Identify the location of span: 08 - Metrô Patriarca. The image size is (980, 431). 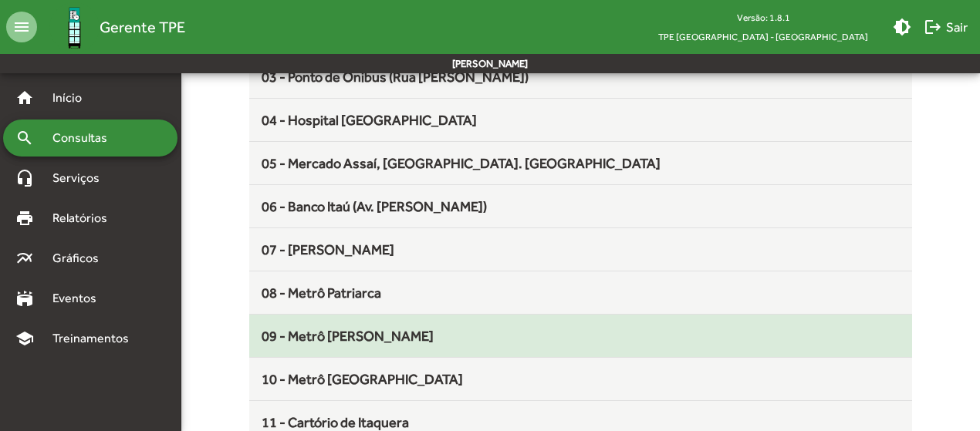
(321, 292).